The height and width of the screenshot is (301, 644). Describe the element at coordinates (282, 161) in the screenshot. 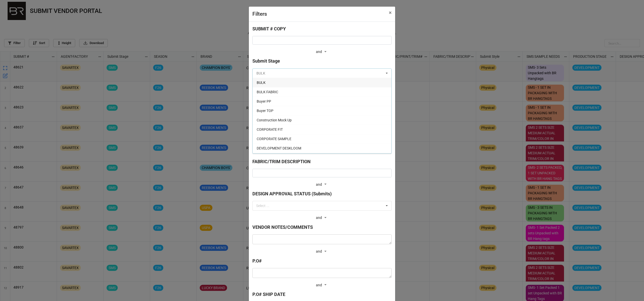

I see `label: FABRIC/TRIM DESCRIPTION` at that location.